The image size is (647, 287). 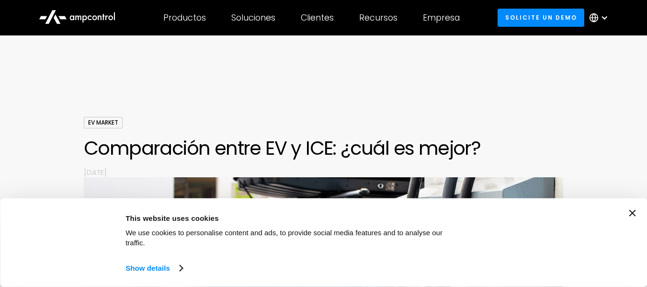 What do you see at coordinates (253, 18) in the screenshot?
I see `div: Soluciones` at bounding box center [253, 18].